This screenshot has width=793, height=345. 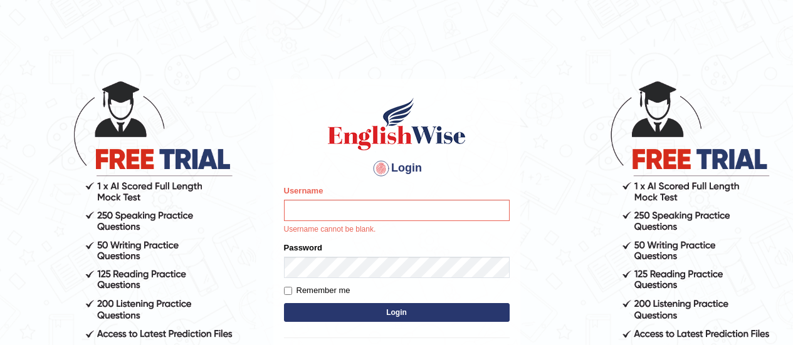 I want to click on label: Password, so click(x=303, y=248).